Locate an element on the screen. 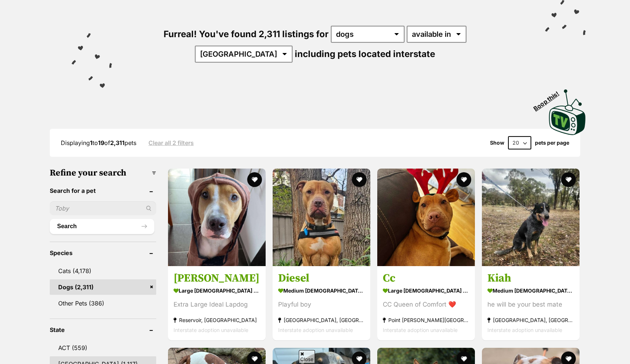 This screenshot has height=364, width=630. img: Diesel - Staffordshire Bull Terrier Dog is located at coordinates (321, 218).